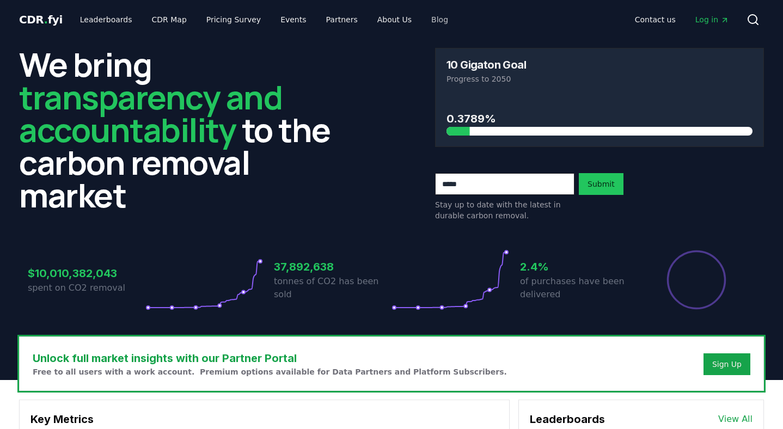  Describe the element at coordinates (599, 119) in the screenshot. I see `h3: 0.3789%` at that location.